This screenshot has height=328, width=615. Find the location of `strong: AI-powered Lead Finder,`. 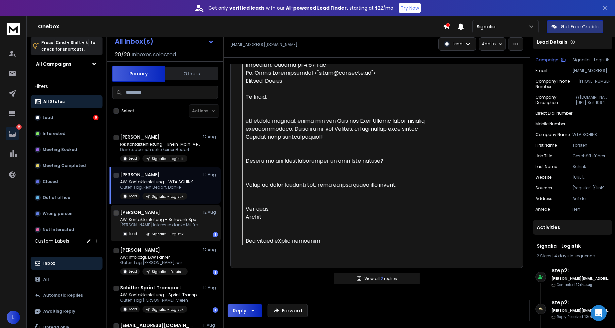

strong: AI-powered Lead Finder, is located at coordinates (317, 8).